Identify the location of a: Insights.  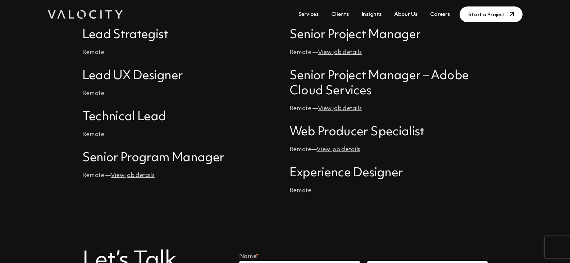
(372, 14).